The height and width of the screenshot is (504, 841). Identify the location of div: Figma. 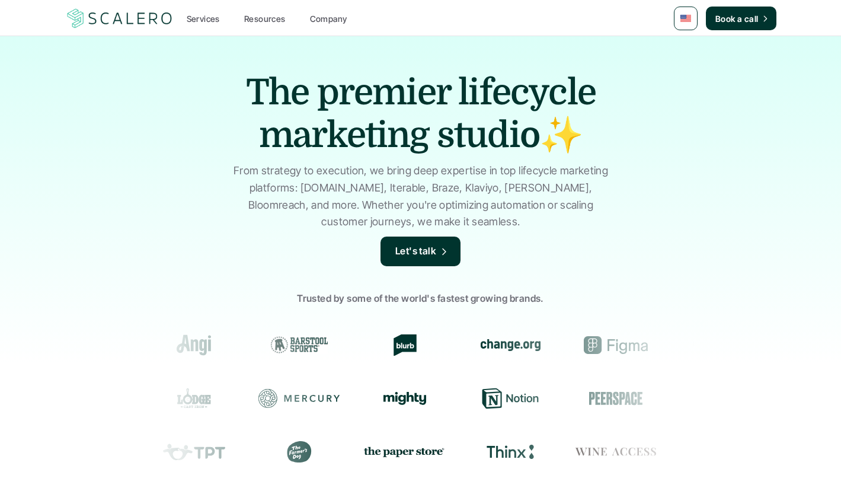
(616, 345).